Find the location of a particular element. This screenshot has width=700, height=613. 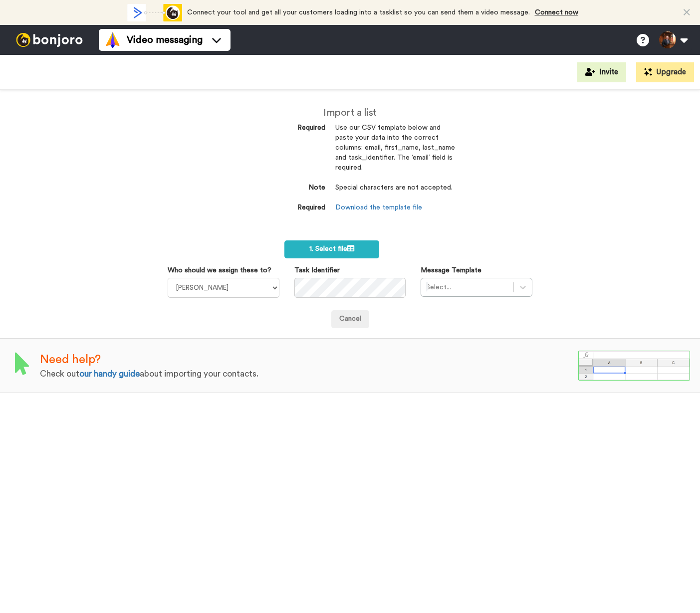

label: Who should we assign these to? is located at coordinates (220, 270).